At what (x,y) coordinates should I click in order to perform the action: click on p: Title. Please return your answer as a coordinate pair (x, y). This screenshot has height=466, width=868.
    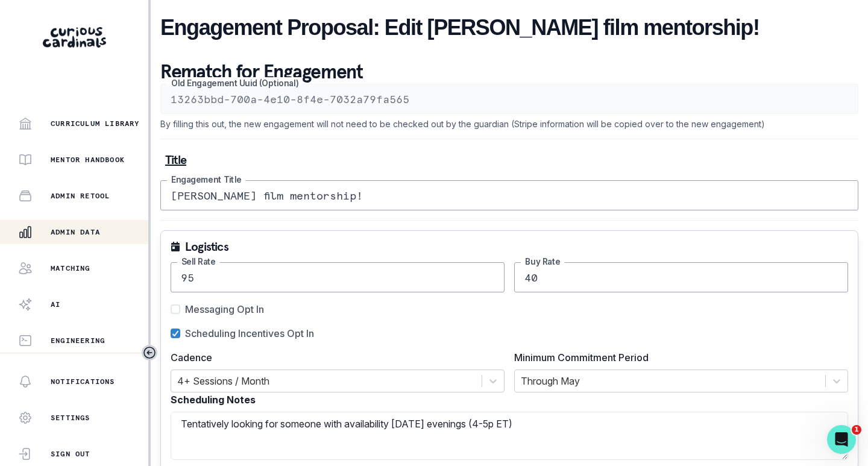
    Looking at the image, I should click on (510, 160).